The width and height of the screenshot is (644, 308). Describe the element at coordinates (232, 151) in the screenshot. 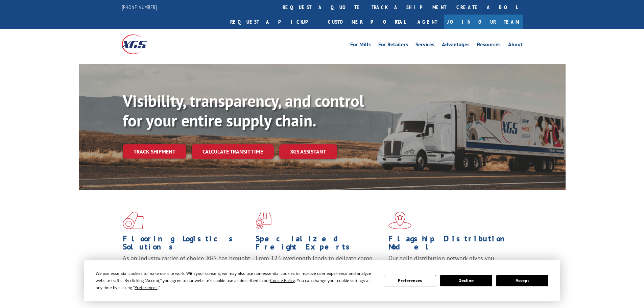

I see `a: Calculate transit time` at that location.